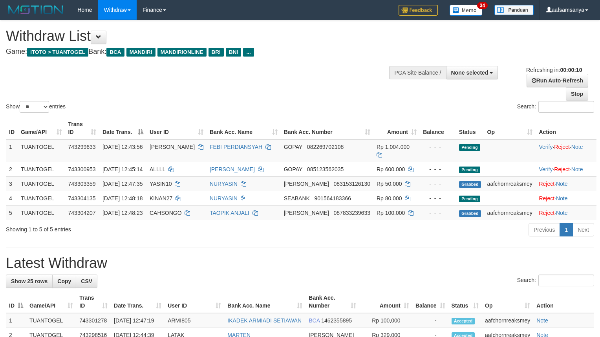 The image size is (600, 337). I want to click on span: Copy, so click(64, 281).